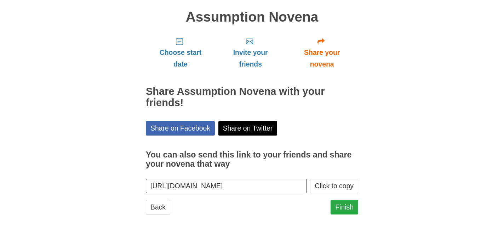 This screenshot has width=504, height=235. I want to click on a: Choose start date, so click(180, 52).